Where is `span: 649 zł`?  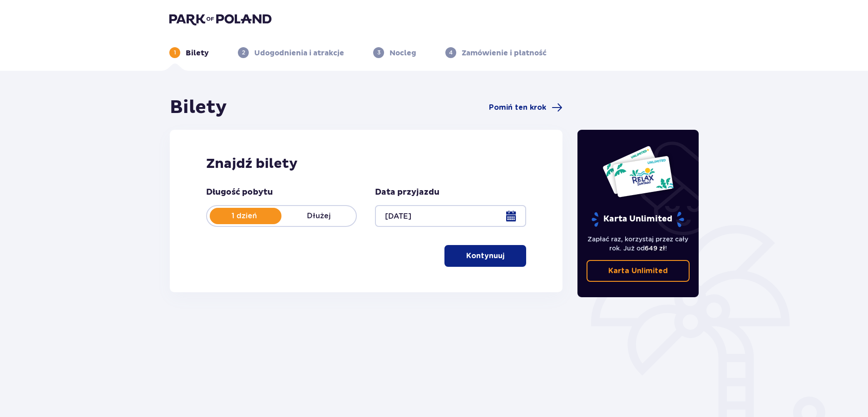 span: 649 zł is located at coordinates (654, 248).